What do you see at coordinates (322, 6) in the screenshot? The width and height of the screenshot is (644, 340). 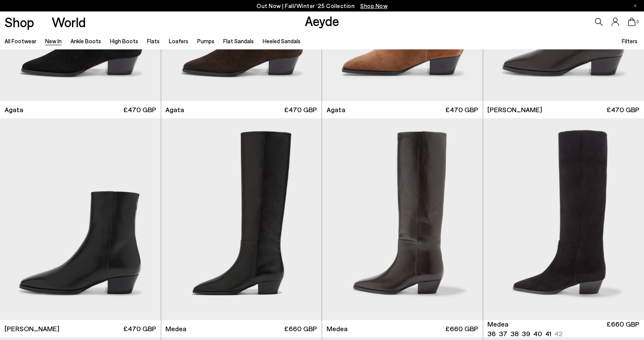 I see `p: Out Now | Fall/Winter ‘25 Collection` at bounding box center [322, 6].